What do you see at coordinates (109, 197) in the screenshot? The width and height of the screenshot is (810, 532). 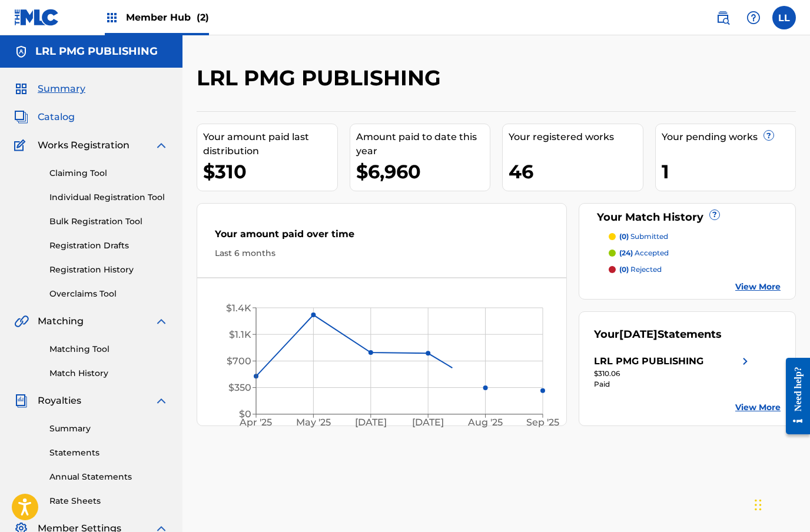 I see `a: Individual Registration Tool` at bounding box center [109, 197].